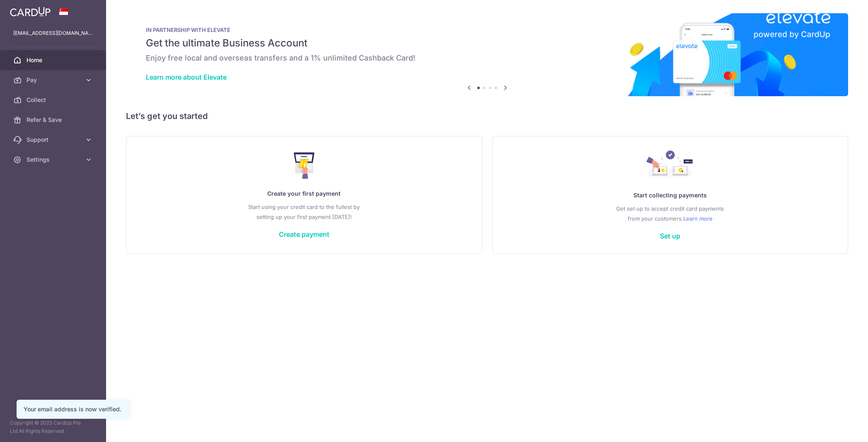 The height and width of the screenshot is (442, 868). I want to click on p: IN PARTNERSHIP WITH ELEVATE, so click(487, 30).